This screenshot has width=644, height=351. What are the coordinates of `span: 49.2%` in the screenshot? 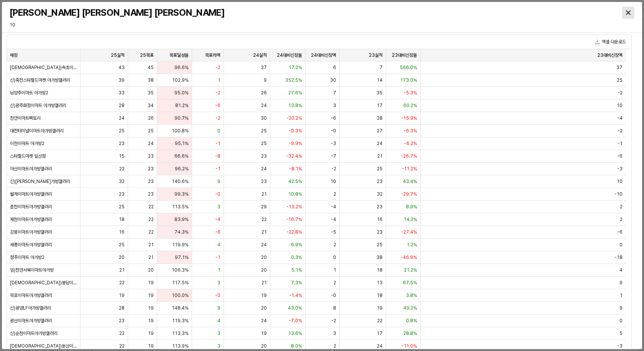 It's located at (410, 308).